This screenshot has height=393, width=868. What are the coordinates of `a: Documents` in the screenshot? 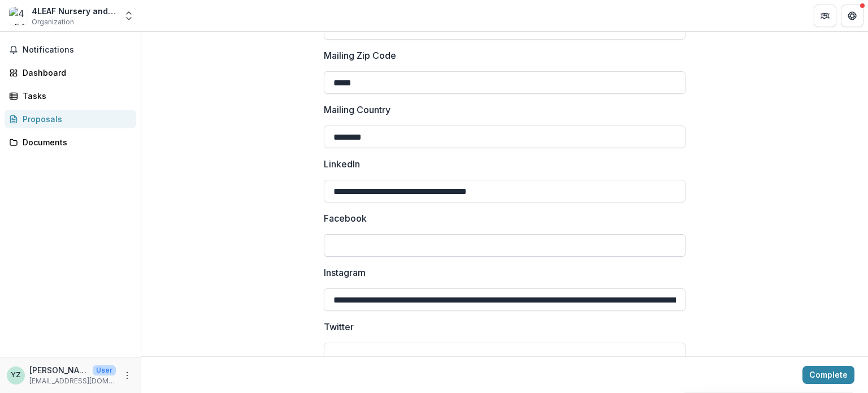 It's located at (70, 142).